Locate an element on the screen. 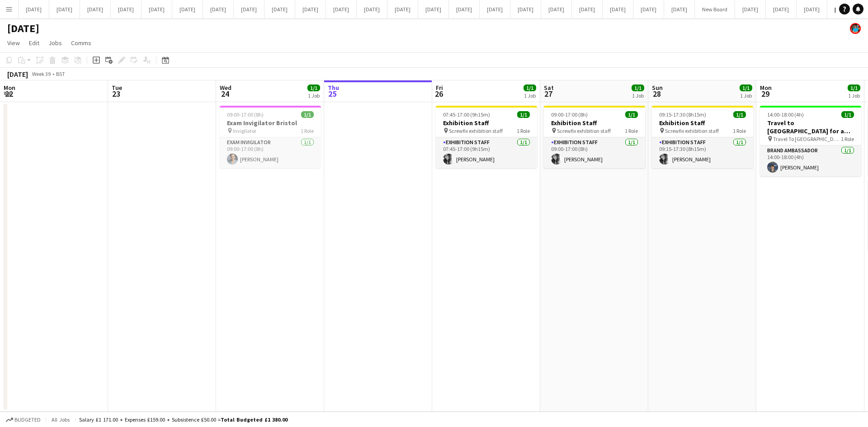 The width and height of the screenshot is (868, 427). span: 22 is located at coordinates (9, 94).